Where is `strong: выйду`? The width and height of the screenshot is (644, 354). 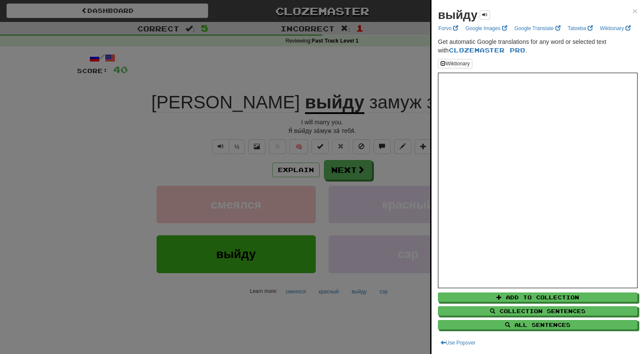
strong: выйду is located at coordinates (458, 14).